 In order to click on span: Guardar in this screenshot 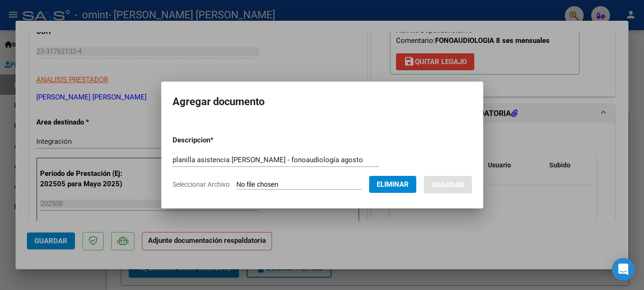, I will do `click(448, 185)`.